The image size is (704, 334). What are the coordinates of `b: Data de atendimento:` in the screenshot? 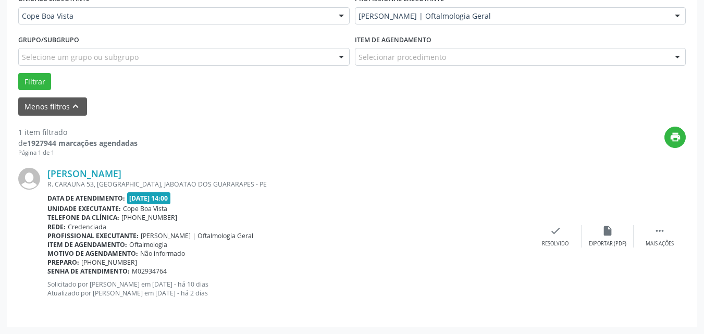 It's located at (86, 198).